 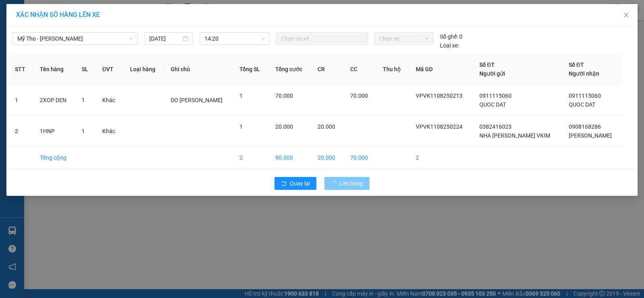 I want to click on button: Close, so click(x=626, y=15).